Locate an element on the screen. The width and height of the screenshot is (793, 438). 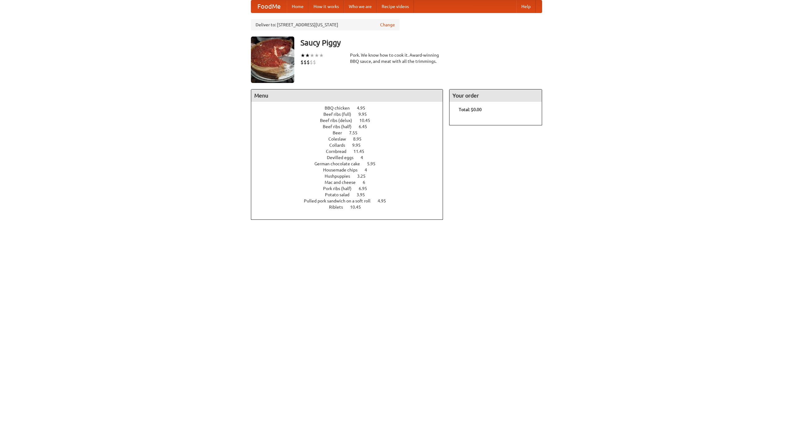
a: BBQ chicken 4.95 is located at coordinates (350, 108).